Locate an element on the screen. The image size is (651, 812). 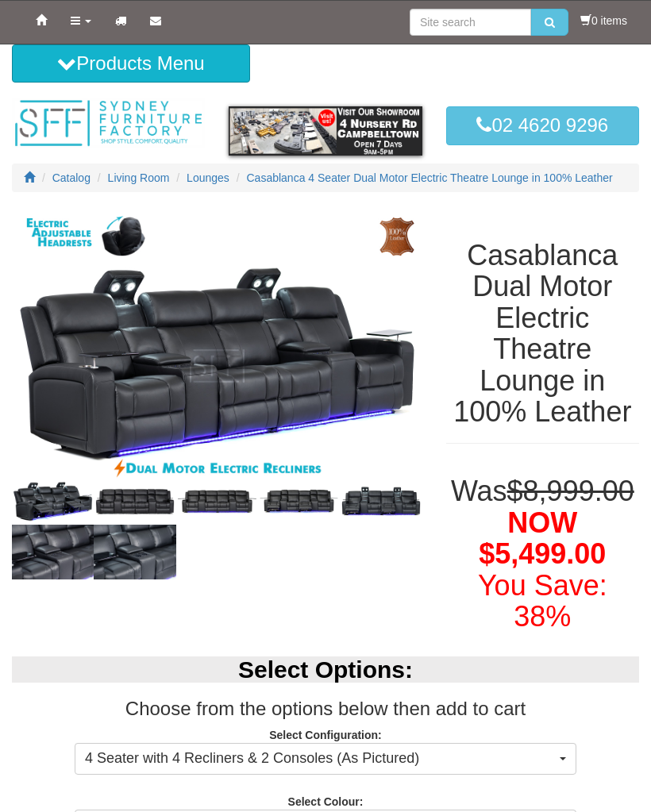
a: 02 4620 9296 is located at coordinates (542, 125).